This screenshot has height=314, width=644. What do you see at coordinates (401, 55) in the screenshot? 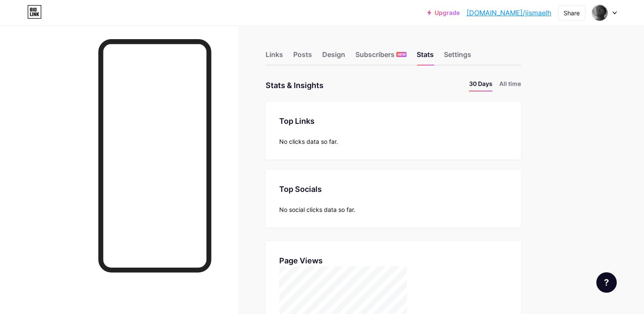
I see `span: NEW` at bounding box center [401, 55].